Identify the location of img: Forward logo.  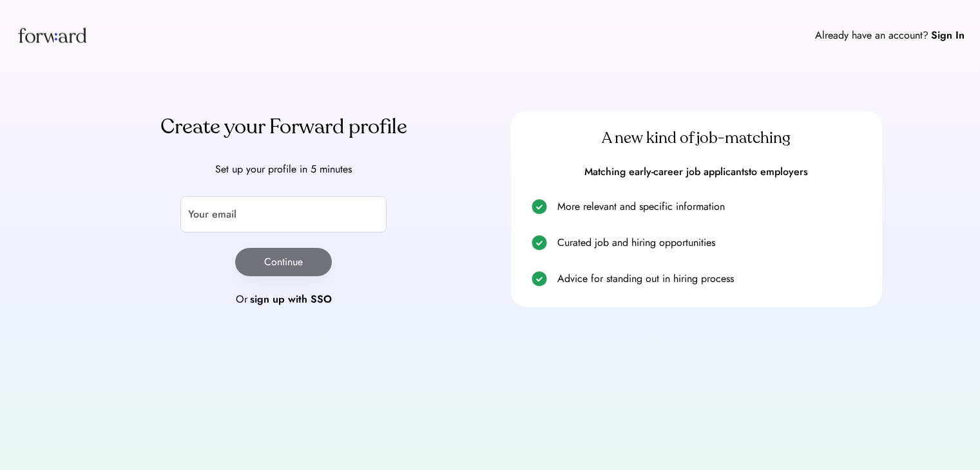
(52, 35).